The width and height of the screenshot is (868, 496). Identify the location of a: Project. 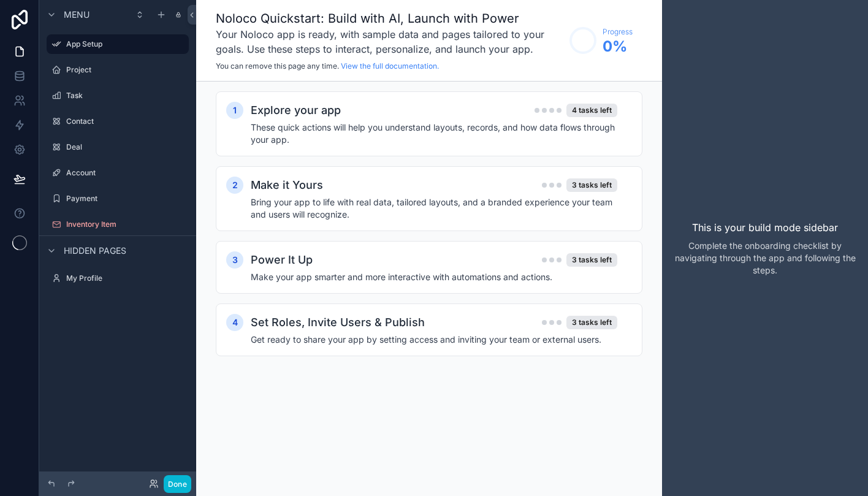
(118, 70).